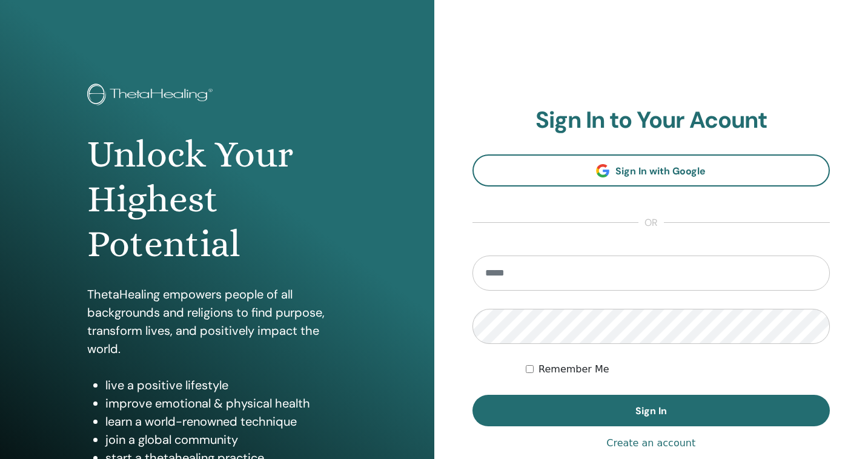 Image resolution: width=868 pixels, height=459 pixels. I want to click on label: Remember Me, so click(574, 369).